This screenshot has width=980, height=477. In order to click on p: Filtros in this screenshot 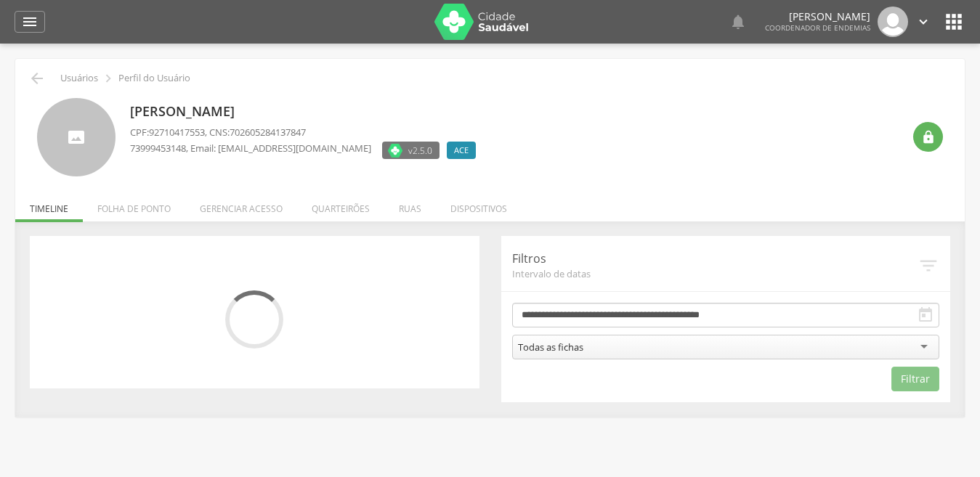, I will do `click(715, 259)`.